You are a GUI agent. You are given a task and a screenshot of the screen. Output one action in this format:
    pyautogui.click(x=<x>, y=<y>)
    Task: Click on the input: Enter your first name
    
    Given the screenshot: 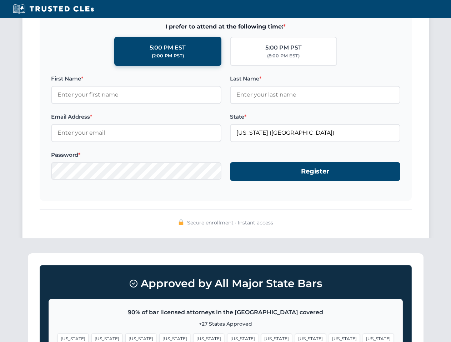 What is the action you would take?
    pyautogui.click(x=136, y=95)
    